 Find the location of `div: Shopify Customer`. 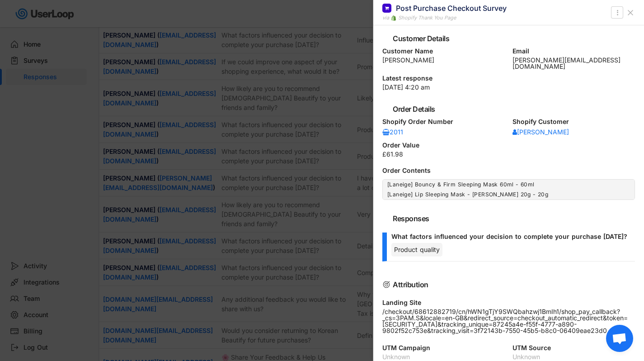

div: Shopify Customer is located at coordinates (574, 122).